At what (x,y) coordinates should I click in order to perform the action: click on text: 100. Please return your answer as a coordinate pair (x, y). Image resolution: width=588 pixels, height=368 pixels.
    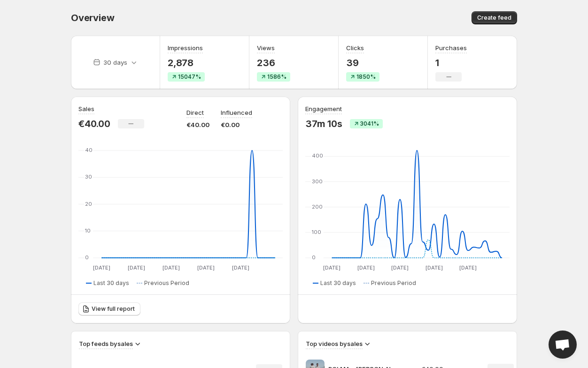
    Looking at the image, I should click on (317, 232).